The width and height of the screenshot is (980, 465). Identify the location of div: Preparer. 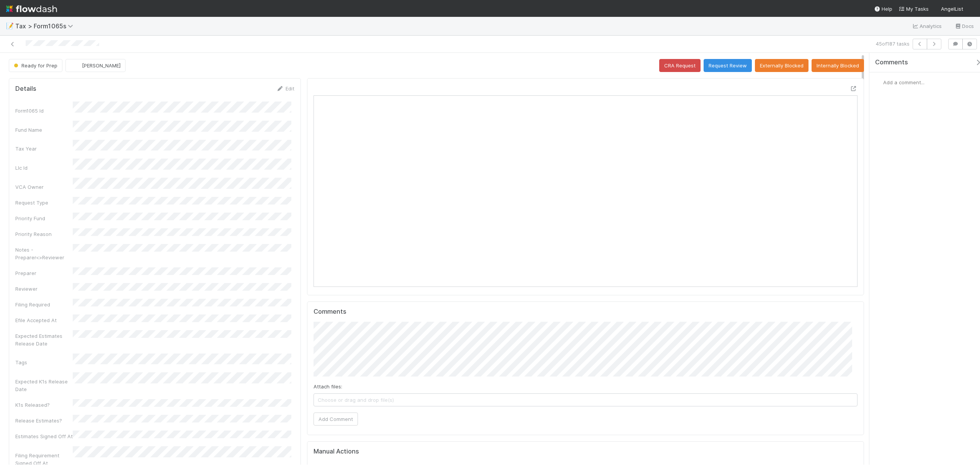
(44, 273).